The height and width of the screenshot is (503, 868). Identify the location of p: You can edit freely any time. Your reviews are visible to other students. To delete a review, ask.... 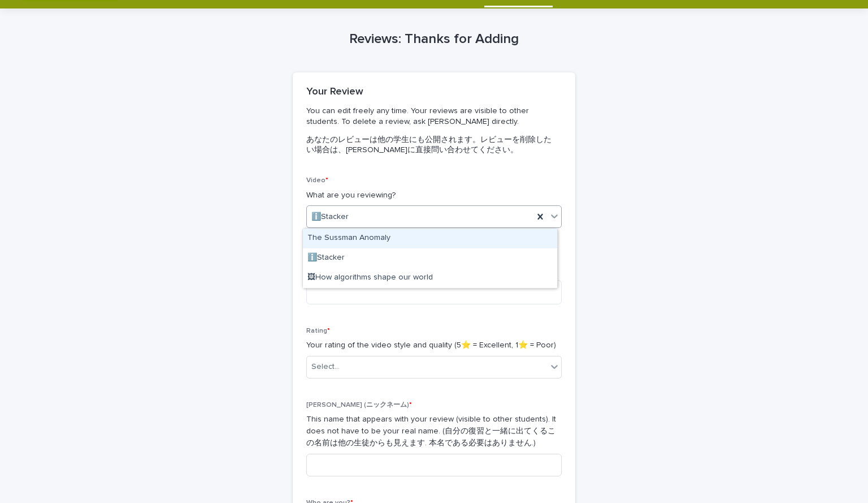
(432, 116).